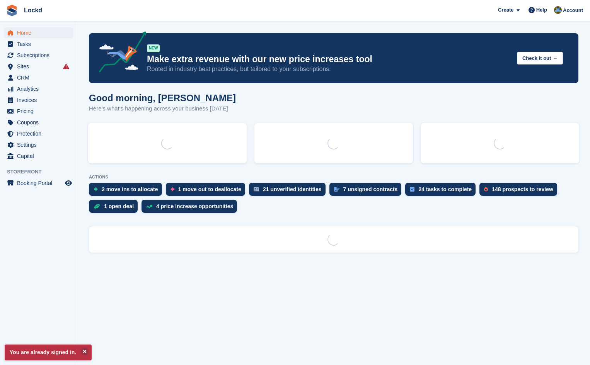 The height and width of the screenshot is (365, 590). I want to click on p: ACTIONS, so click(334, 177).